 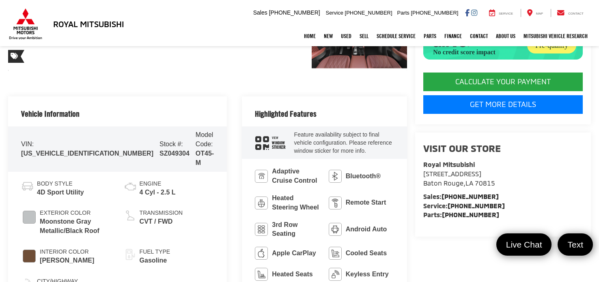 I want to click on span: OT45-M, so click(x=204, y=158).